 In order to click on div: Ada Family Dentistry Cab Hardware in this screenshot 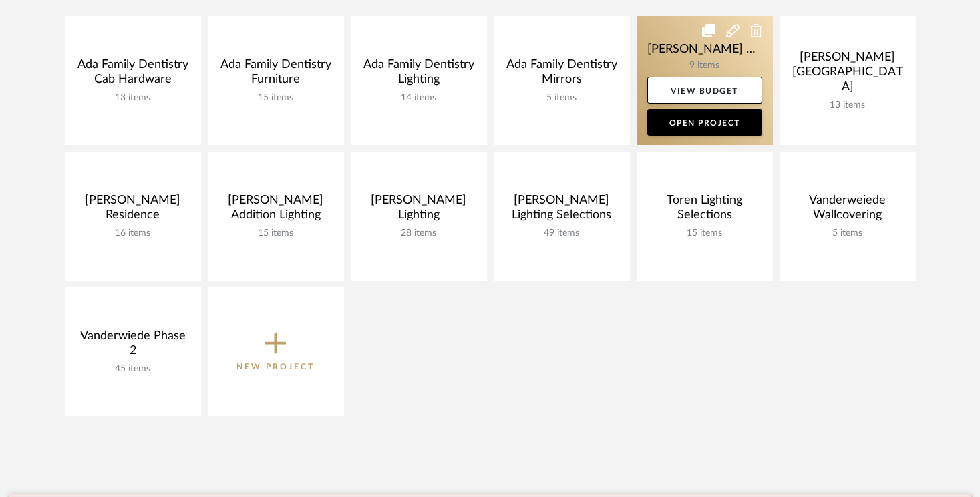, I will do `click(133, 74)`.